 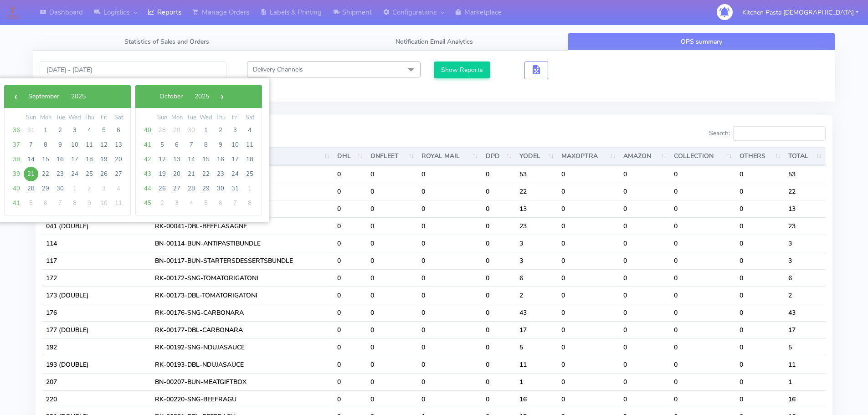 What do you see at coordinates (96, 295) in the screenshot?
I see `td: 173 (DOUBLE)` at bounding box center [96, 295].